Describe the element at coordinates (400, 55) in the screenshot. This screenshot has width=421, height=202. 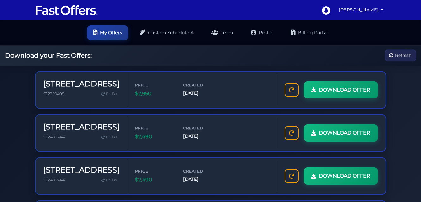
I see `button: Refresh` at that location.